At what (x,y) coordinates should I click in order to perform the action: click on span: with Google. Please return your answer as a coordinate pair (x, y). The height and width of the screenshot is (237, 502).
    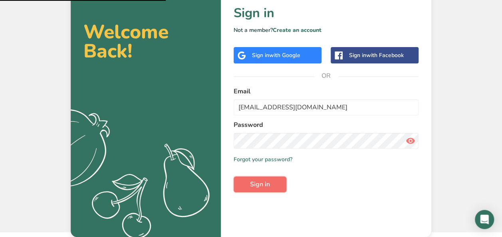
    Looking at the image, I should click on (285, 55).